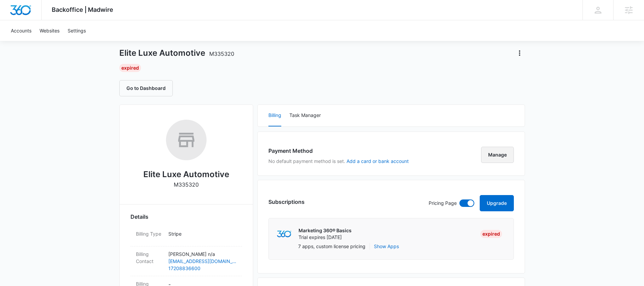 The height and width of the screenshot is (286, 644). I want to click on div: Billing TypeStripe, so click(186, 236).